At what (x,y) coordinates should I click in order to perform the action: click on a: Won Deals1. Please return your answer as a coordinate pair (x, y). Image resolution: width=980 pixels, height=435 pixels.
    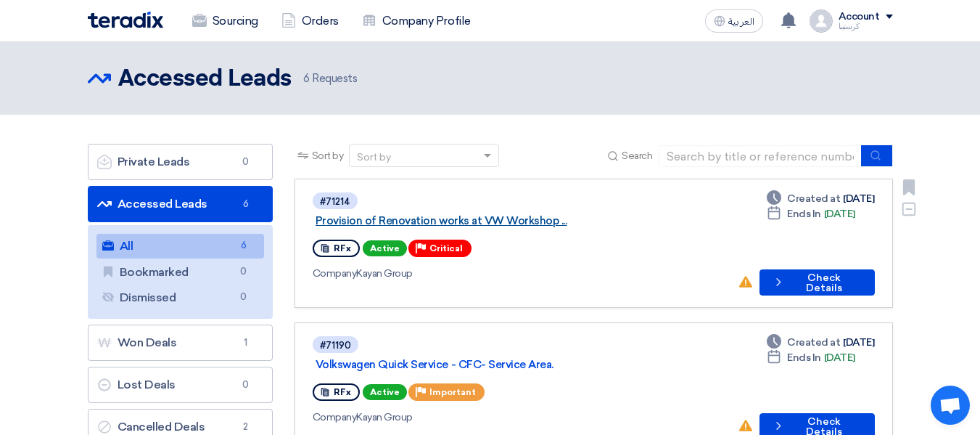
    Looking at the image, I should click on (180, 342).